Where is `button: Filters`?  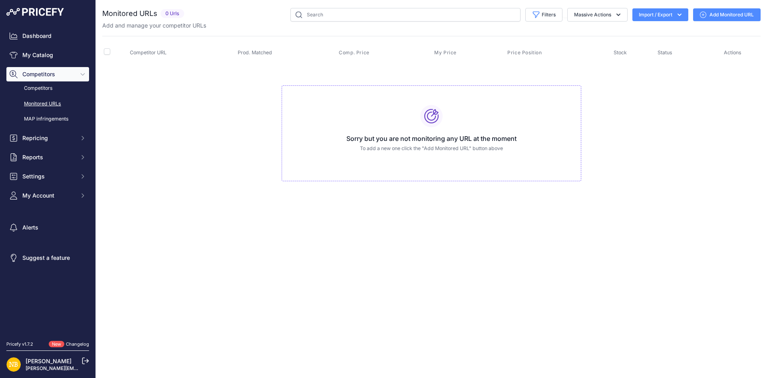
button: Filters is located at coordinates (544, 15).